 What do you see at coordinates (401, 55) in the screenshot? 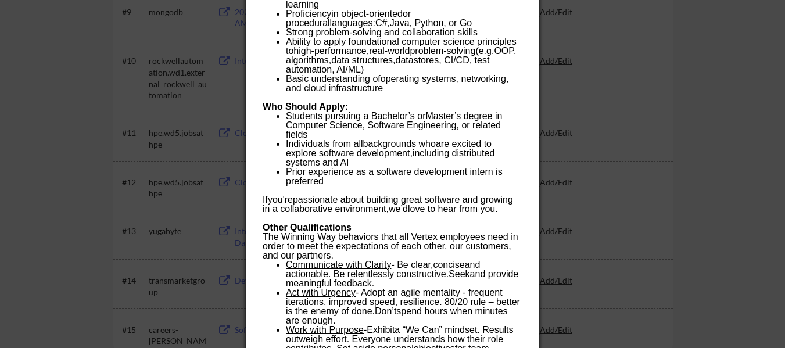
I see `span: OOP, algorithms,` at bounding box center [401, 55].